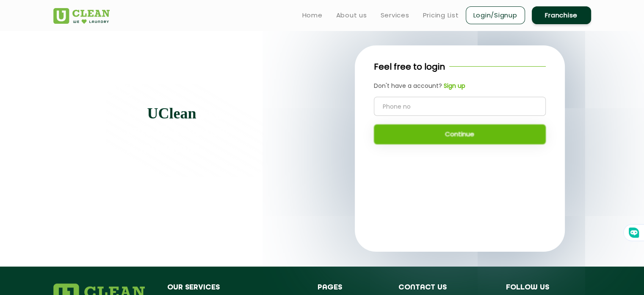  Describe the element at coordinates (81, 16) in the screenshot. I see `img: UClean Laundry and Dry Cleaning` at that location.